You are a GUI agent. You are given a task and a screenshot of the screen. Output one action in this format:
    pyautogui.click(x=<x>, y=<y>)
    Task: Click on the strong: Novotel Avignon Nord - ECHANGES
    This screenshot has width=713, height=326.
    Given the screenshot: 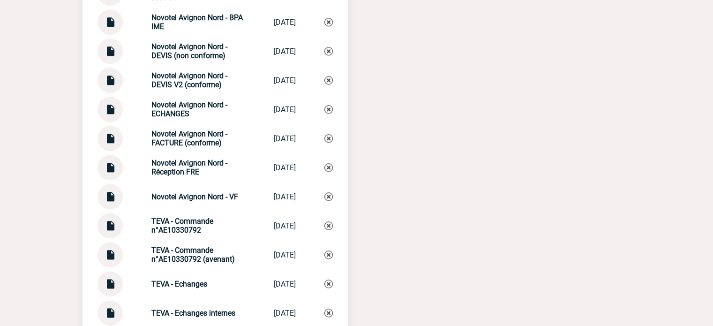 What is the action you would take?
    pyautogui.click(x=189, y=109)
    